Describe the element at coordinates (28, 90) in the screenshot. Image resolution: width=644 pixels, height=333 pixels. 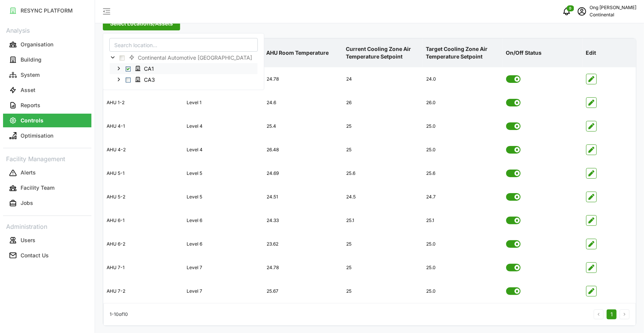
I see `p: Asset` at that location.